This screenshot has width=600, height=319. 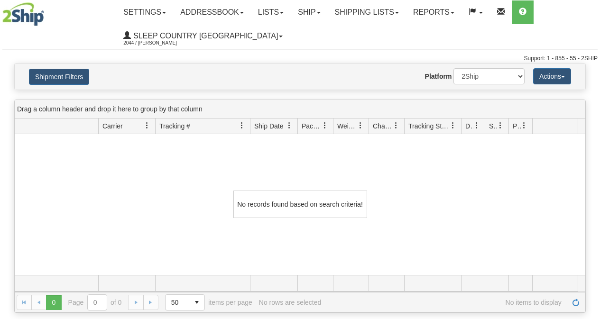 What do you see at coordinates (300, 109) in the screenshot?
I see `div: grid grouping header` at bounding box center [300, 109].